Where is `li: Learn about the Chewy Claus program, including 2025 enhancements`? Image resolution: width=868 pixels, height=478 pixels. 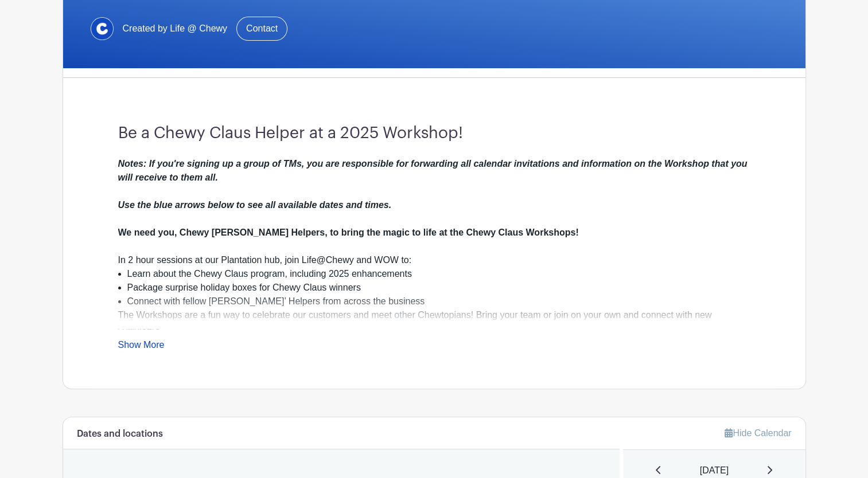
li: Learn about the Chewy Claus program, including 2025 enhancements is located at coordinates (439, 274).